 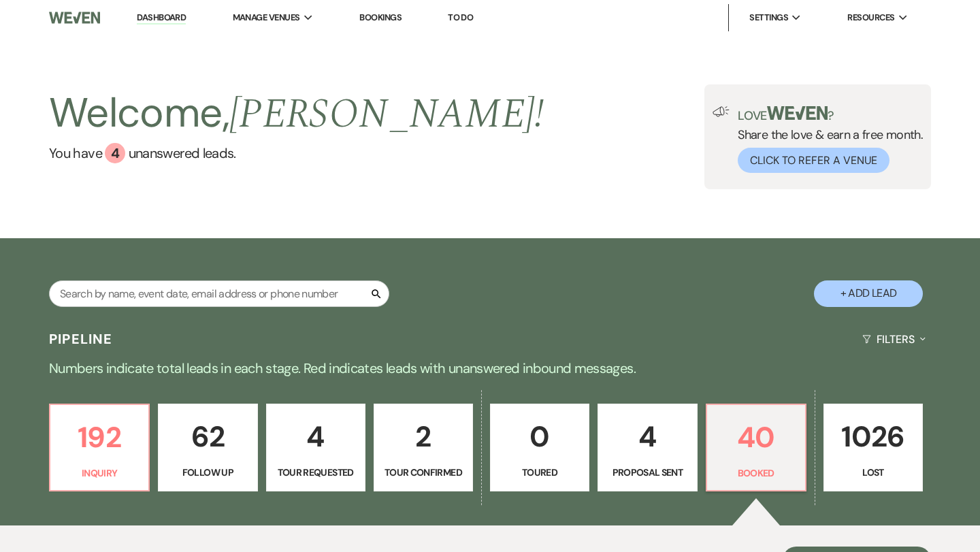 What do you see at coordinates (99, 437) in the screenshot?
I see `p: 192` at bounding box center [99, 437].